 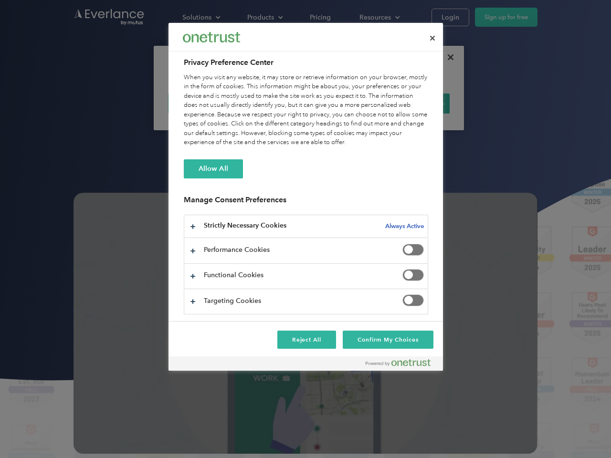 I want to click on button: Confirm My Choices, so click(x=388, y=340).